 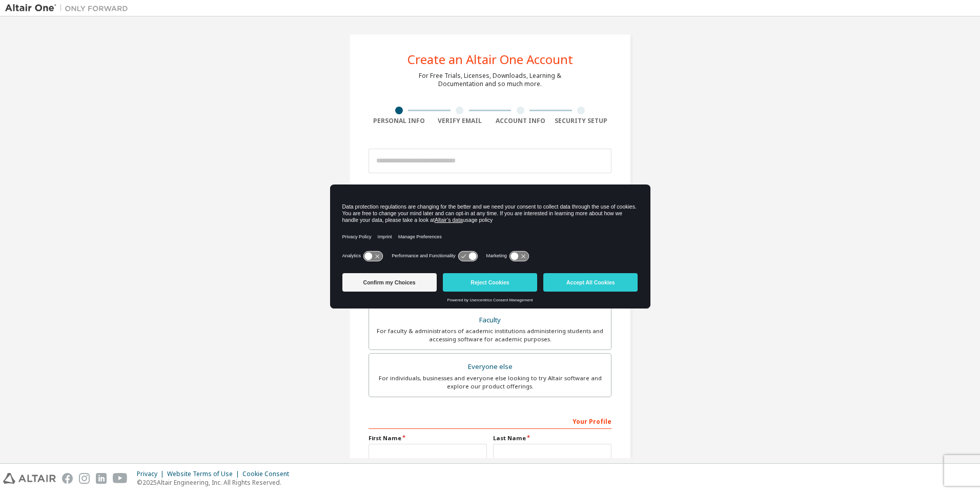 I want to click on div: Your Profile, so click(x=490, y=421).